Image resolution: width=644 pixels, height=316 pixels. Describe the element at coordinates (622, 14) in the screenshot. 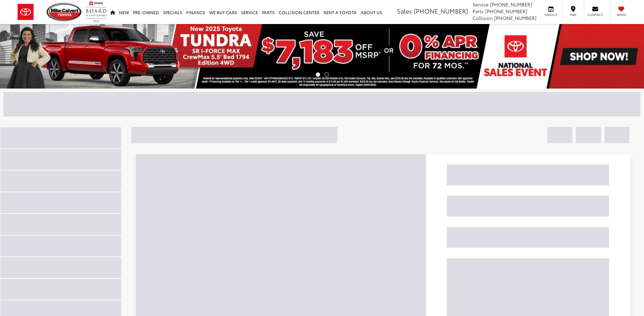

I see `span: Saved` at that location.